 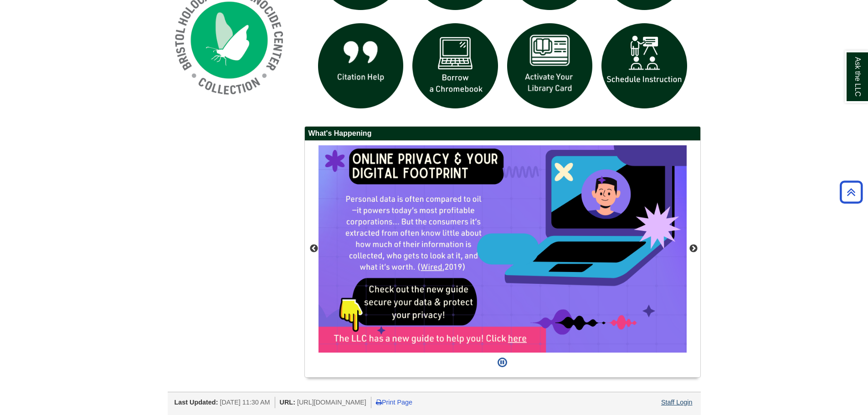 I want to click on a: Staff Login, so click(x=676, y=402).